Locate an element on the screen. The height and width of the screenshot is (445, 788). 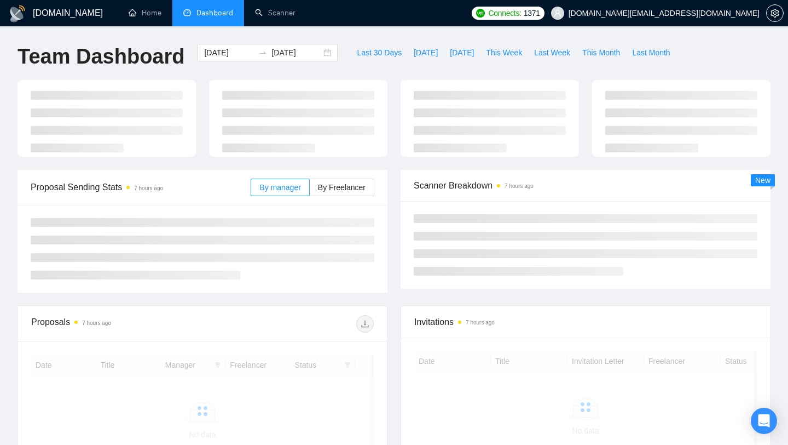
span: By manager is located at coordinates (280, 187).